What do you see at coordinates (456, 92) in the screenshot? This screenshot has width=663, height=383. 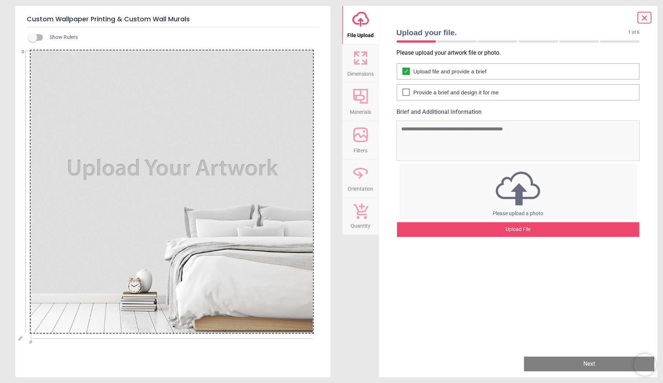 I see `span: Provide a brief and design it for me` at bounding box center [456, 92].